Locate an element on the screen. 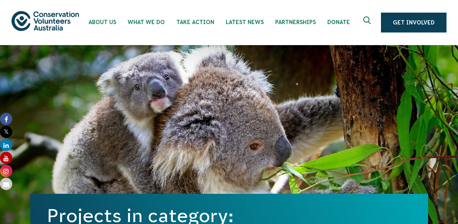  span: What We Do is located at coordinates (146, 22).